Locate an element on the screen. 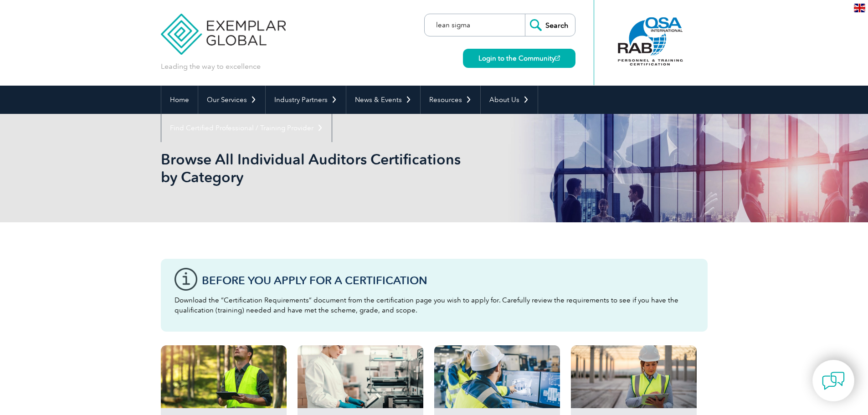  p: Download the “Certification Requirements” document from the certification page you wish to apply ... is located at coordinates (435, 305).